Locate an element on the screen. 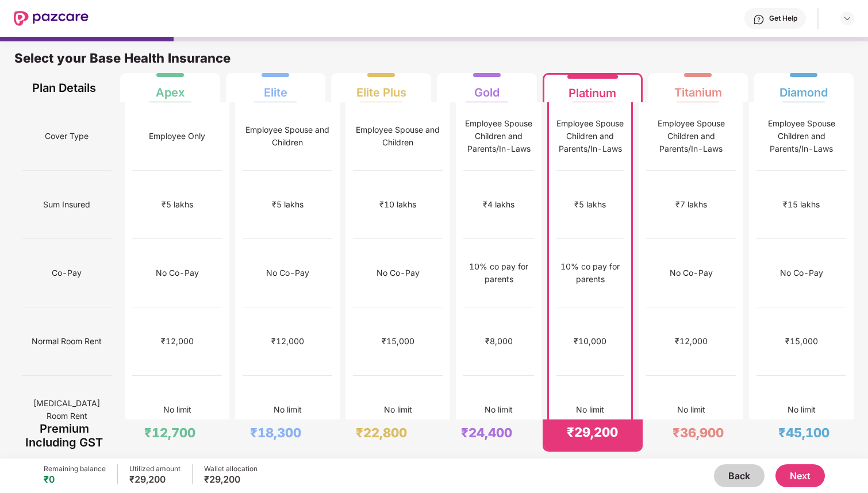  div: Diamond is located at coordinates (804, 88).